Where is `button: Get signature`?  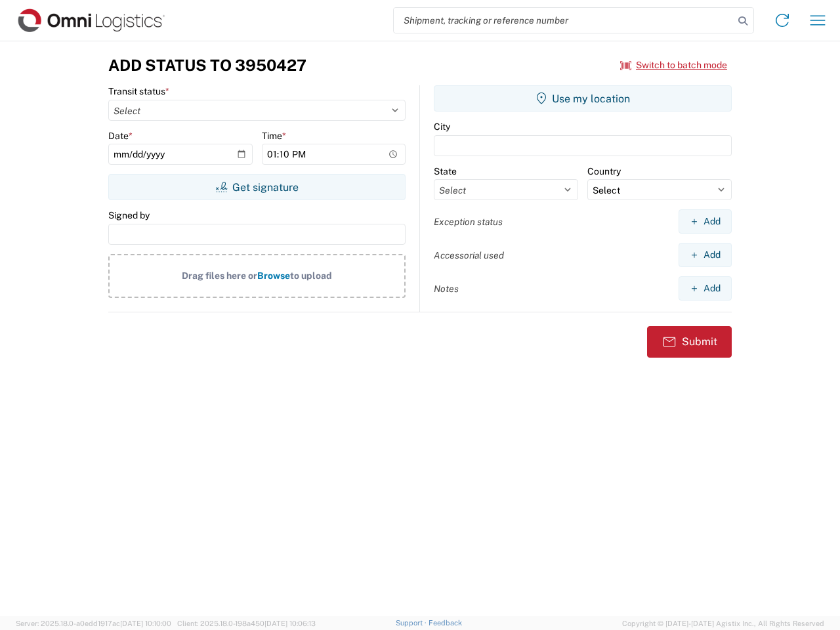
button: Get signature is located at coordinates (257, 187).